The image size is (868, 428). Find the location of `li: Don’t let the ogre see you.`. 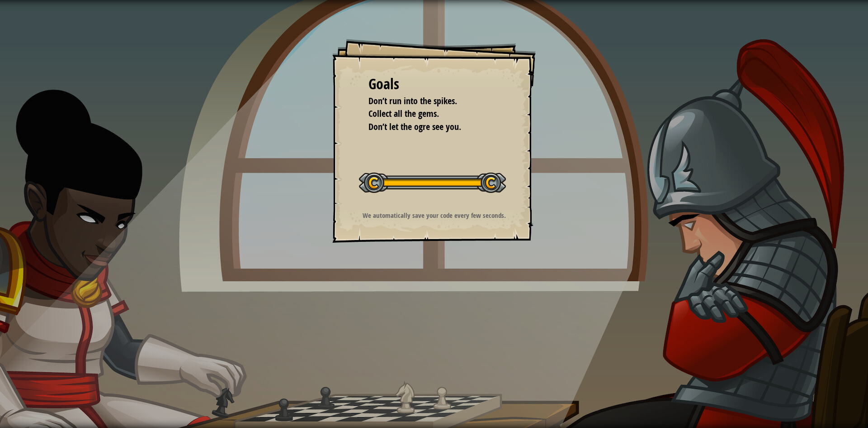

li: Don’t let the ogre see you. is located at coordinates (428, 127).